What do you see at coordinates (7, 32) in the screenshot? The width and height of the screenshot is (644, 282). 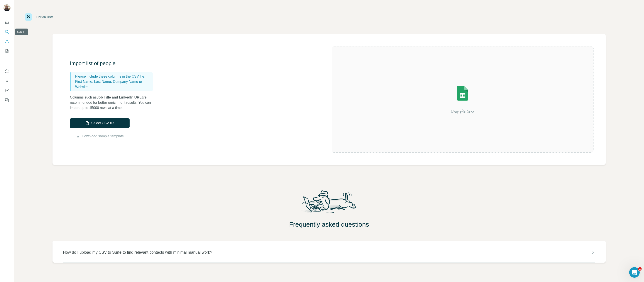 I see `button: Search` at bounding box center [7, 32].